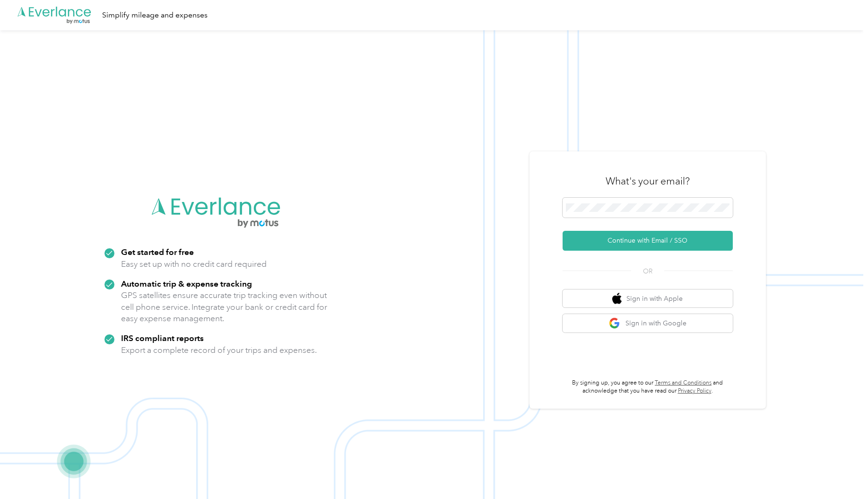  What do you see at coordinates (648, 241) in the screenshot?
I see `button: Continue with Email / SSO` at bounding box center [648, 241].